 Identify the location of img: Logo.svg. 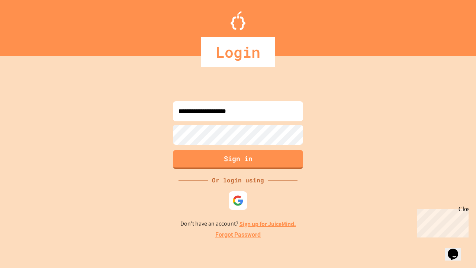
(238, 20).